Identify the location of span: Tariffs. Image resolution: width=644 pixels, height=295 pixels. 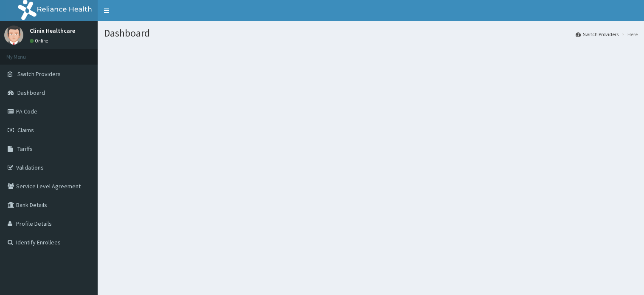
(25, 149).